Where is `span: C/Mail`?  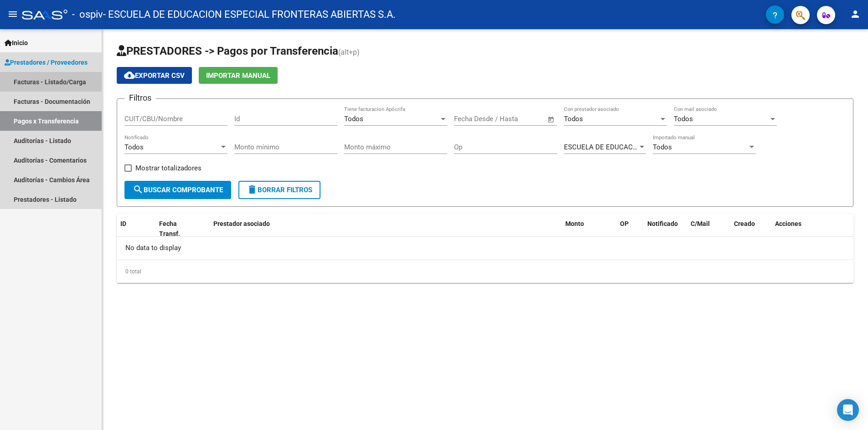
span: C/Mail is located at coordinates (700, 223).